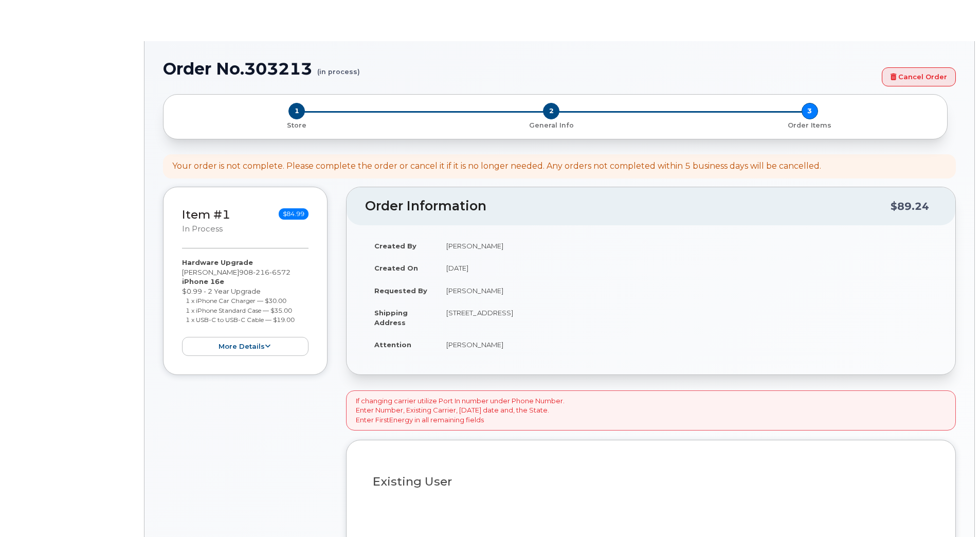 This screenshot has width=980, height=537. What do you see at coordinates (391, 318) in the screenshot?
I see `strong: Shipping Address` at bounding box center [391, 318].